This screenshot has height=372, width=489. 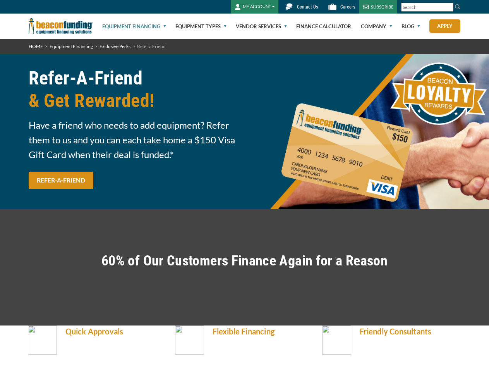 I want to click on a: Vendor Services, so click(x=261, y=26).